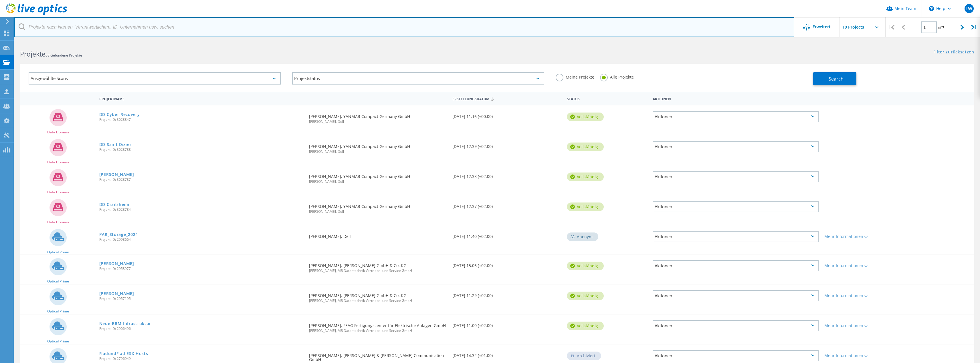  I want to click on a: DD Saint Dizier, so click(115, 145).